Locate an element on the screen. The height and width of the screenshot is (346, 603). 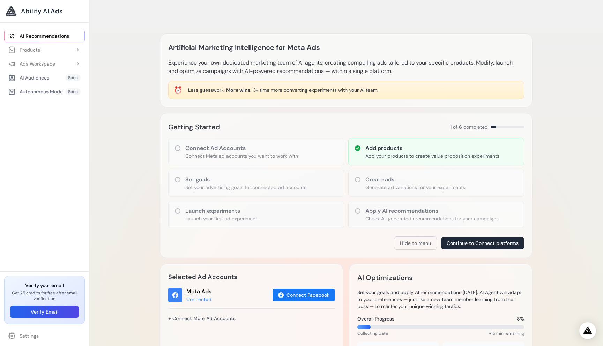
h1: Artificial Marketing Intelligence for Meta Ads is located at coordinates (244, 47).